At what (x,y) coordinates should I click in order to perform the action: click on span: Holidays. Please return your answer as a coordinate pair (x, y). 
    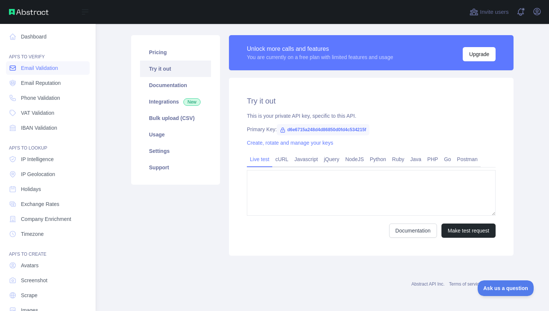
    Looking at the image, I should click on (31, 189).